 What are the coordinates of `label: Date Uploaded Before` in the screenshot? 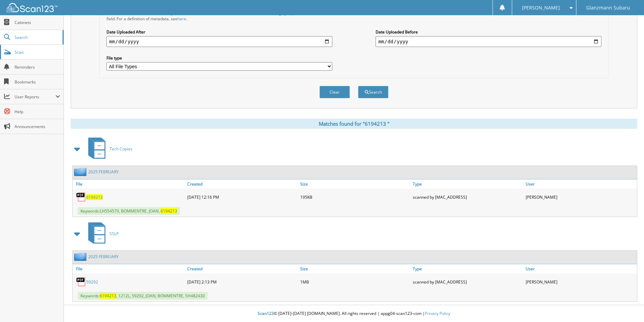 It's located at (489, 32).